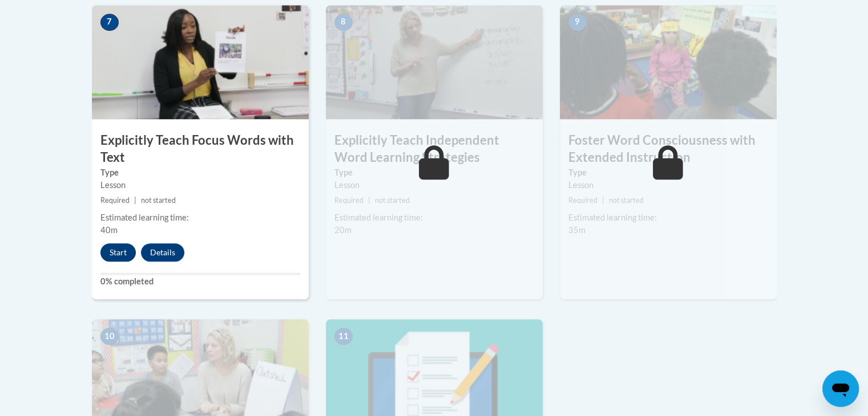 The image size is (868, 416). I want to click on h3: Explicitly Teach Independent Word Learning Strategies, so click(434, 150).